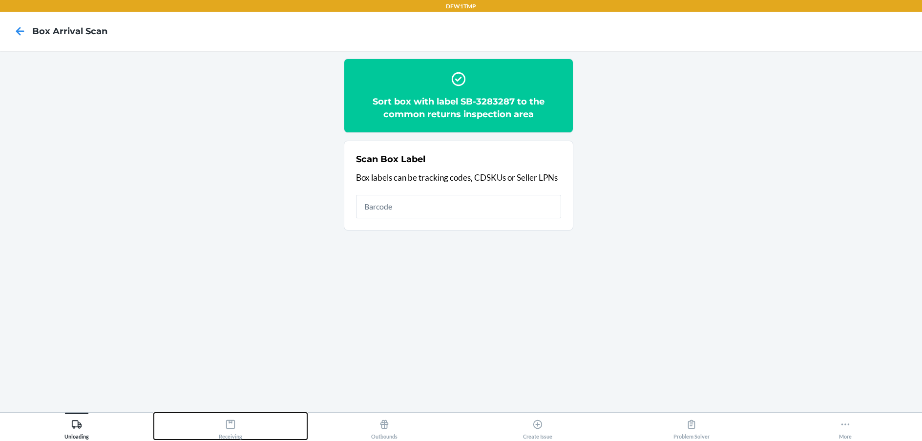 This screenshot has width=922, height=441. Describe the element at coordinates (692, 426) in the screenshot. I see `button: Problem Solver` at that location.